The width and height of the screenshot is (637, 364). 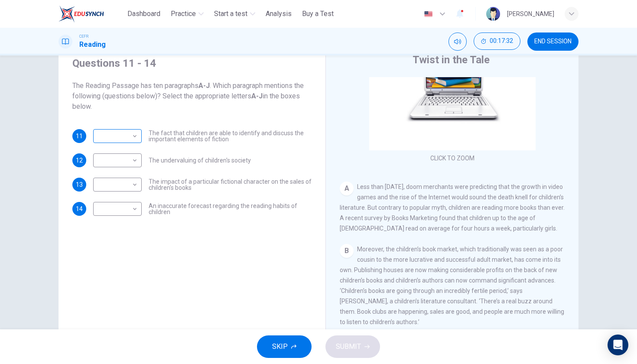 What do you see at coordinates (428, 14) in the screenshot?
I see `img: en` at bounding box center [428, 14].